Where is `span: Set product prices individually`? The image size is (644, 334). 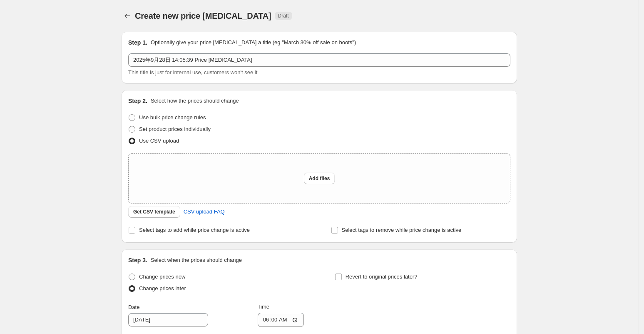 span: Set product prices individually is located at coordinates (175, 128).